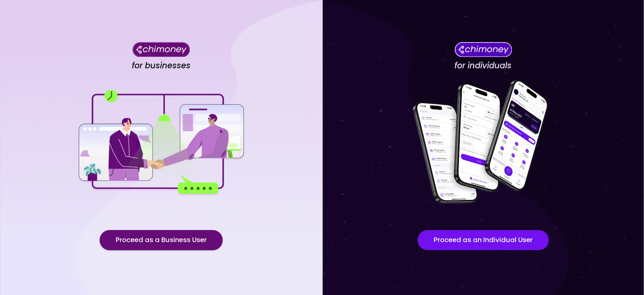 This screenshot has width=644, height=295. I want to click on img: for businesses, so click(161, 143).